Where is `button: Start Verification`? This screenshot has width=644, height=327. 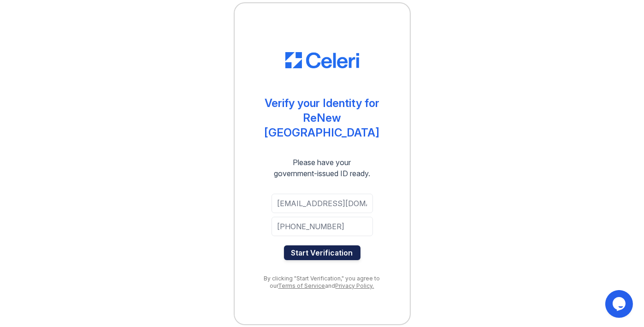
button: Start Verification is located at coordinates (322, 253).